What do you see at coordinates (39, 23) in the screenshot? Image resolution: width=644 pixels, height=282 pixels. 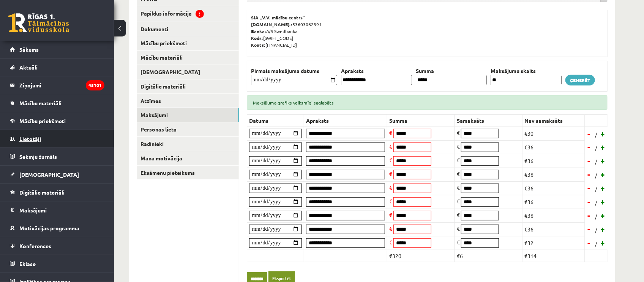 I see `a: Rīgas 1. Tālmācības vidusskola` at bounding box center [39, 23].